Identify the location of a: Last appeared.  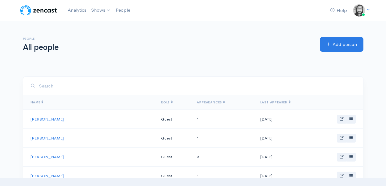
(276, 102).